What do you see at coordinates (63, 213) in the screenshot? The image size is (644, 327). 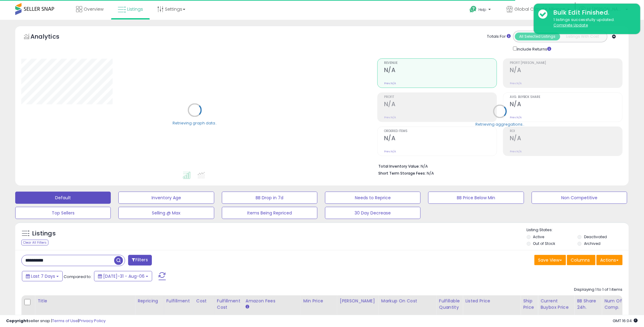 I see `button: Top Sellers` at bounding box center [63, 213].